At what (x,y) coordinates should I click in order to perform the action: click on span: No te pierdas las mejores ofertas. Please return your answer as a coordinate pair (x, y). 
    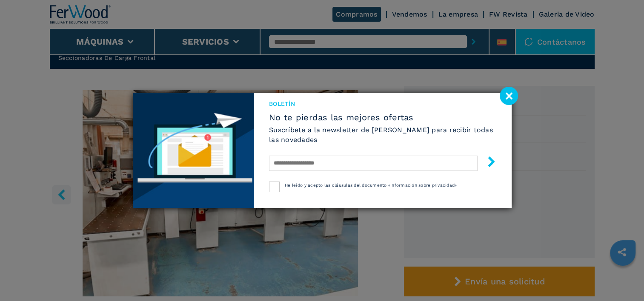
    Looking at the image, I should click on (382, 117).